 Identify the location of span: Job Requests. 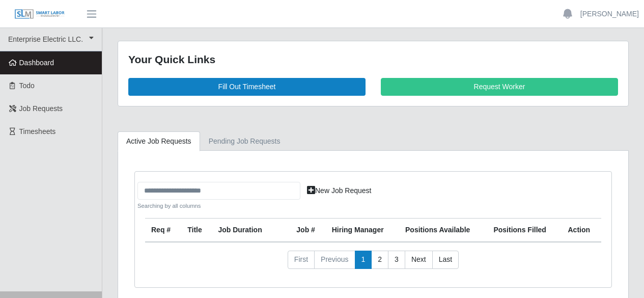
(41, 109).